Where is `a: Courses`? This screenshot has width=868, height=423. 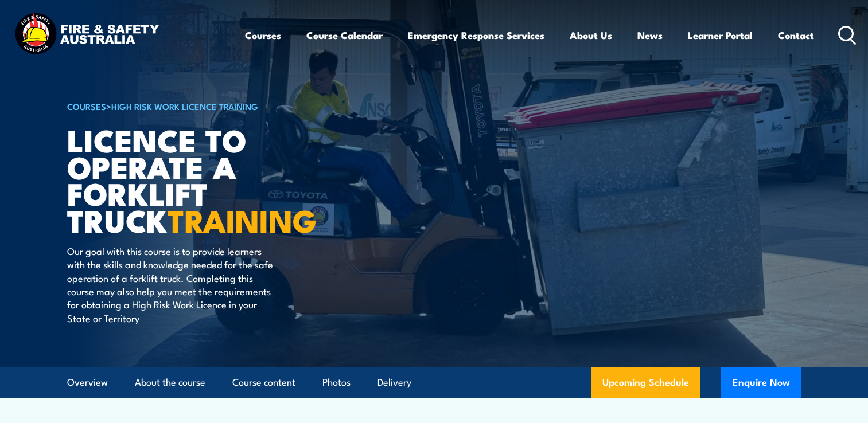 a: Courses is located at coordinates (263, 35).